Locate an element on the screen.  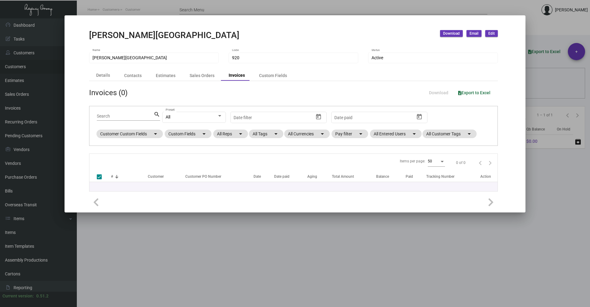
div: Items per page: is located at coordinates (412, 161).